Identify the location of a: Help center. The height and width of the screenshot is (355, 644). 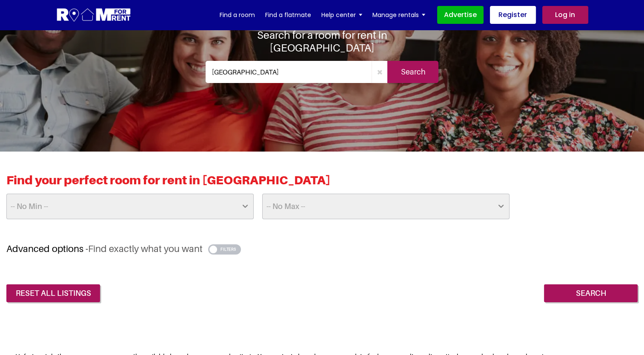
(342, 15).